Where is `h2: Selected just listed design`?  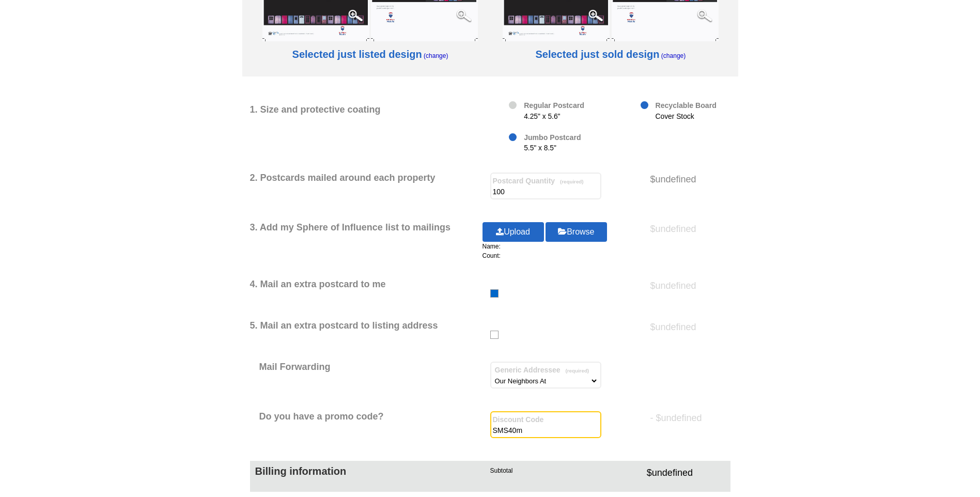
h2: Selected just listed design is located at coordinates (357, 54).